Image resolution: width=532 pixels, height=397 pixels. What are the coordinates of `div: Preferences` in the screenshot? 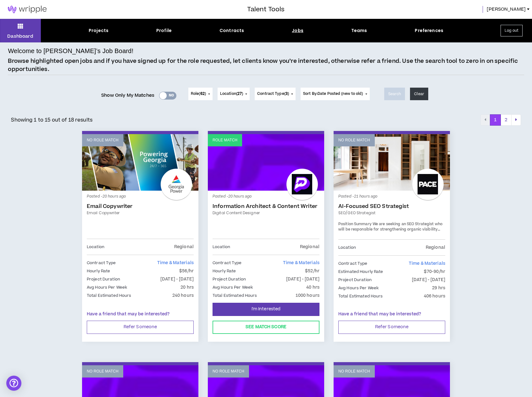 It's located at (429, 30).